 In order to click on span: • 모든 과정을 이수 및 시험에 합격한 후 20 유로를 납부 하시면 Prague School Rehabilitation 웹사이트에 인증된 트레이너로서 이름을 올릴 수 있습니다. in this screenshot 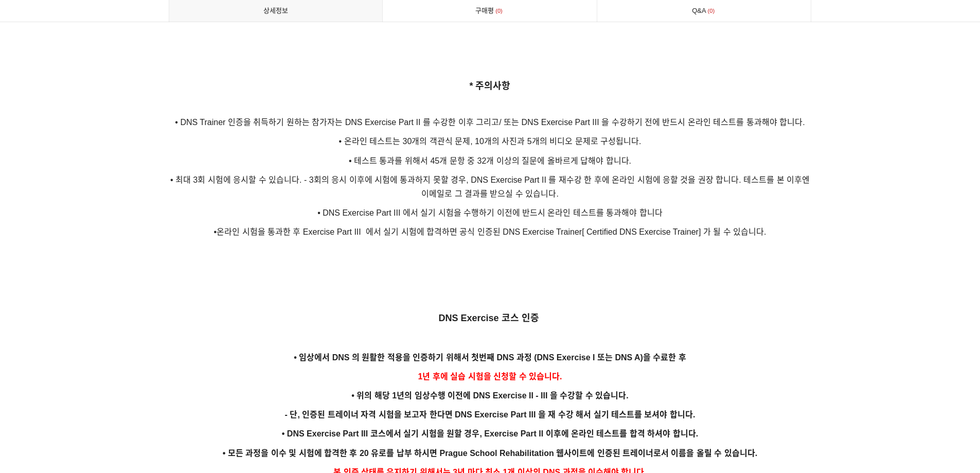, I will do `click(490, 453)`.